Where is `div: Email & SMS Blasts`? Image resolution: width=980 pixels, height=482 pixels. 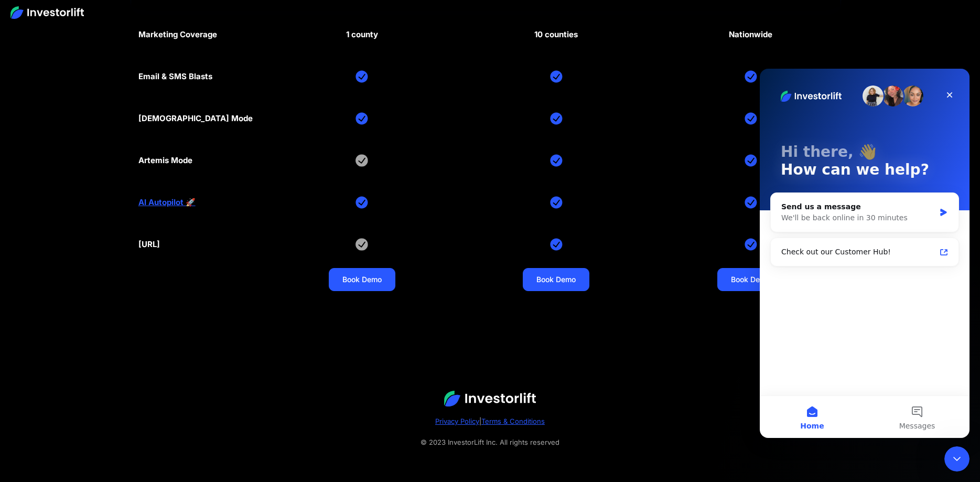 div: Email & SMS Blasts is located at coordinates (175, 77).